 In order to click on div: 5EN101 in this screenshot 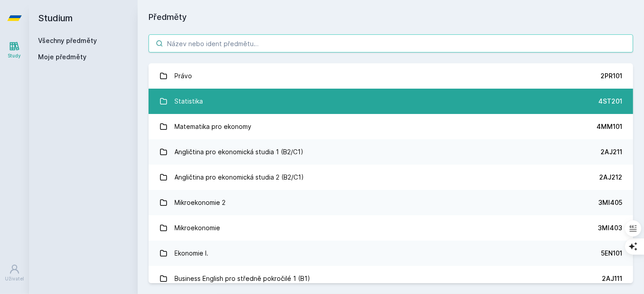, I will do `click(612, 254)`.